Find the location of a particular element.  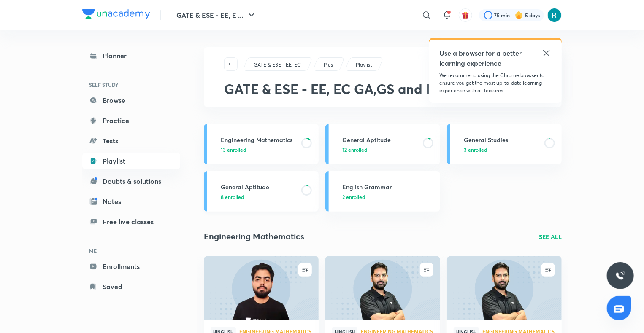

h6: ME is located at coordinates (131, 251).